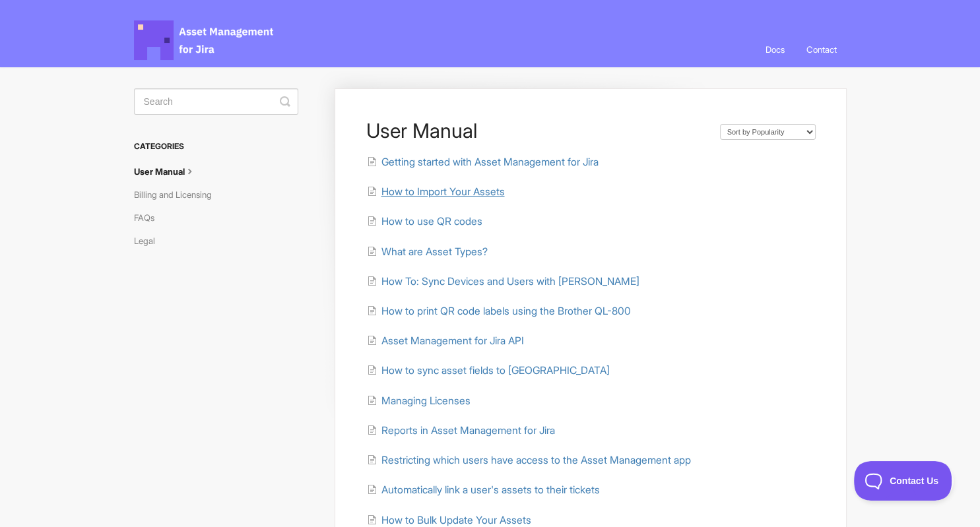 The height and width of the screenshot is (527, 980). Describe the element at coordinates (445, 340) in the screenshot. I see `a: Asset Management for Jira API` at that location.